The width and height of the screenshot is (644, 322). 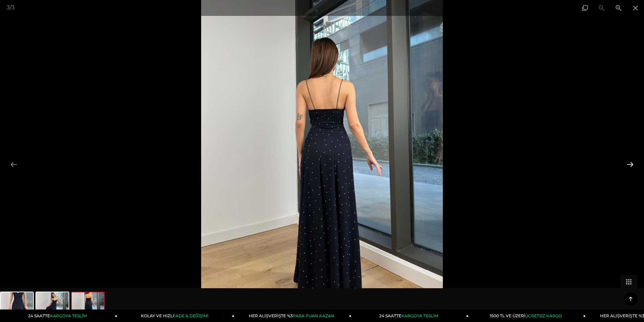 What do you see at coordinates (17, 305) in the screenshot?
I see `img: nicoly-elbise-24y104-ca9845.jpg` at bounding box center [17, 305].